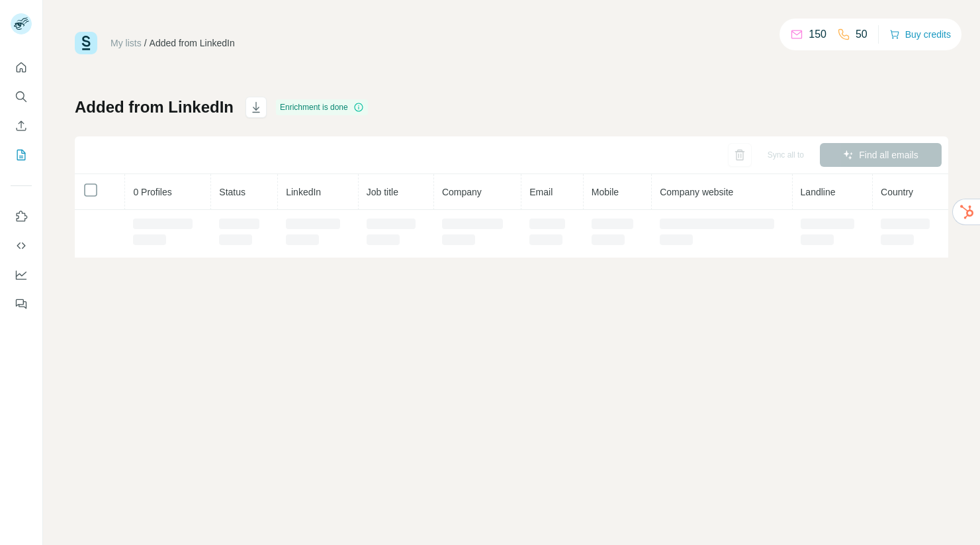 The width and height of the screenshot is (980, 545). Describe the element at coordinates (303, 192) in the screenshot. I see `span: LinkedIn` at that location.